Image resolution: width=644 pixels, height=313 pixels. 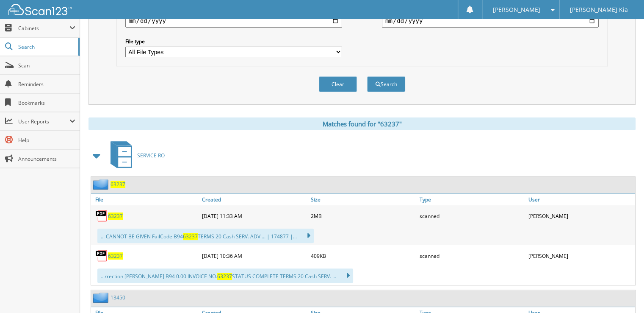 What do you see at coordinates (386, 84) in the screenshot?
I see `button: Search` at bounding box center [386, 84].